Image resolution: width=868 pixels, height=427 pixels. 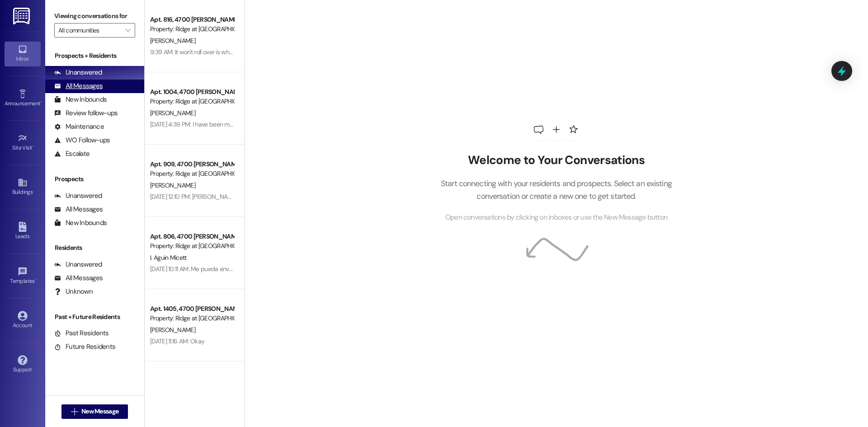 What do you see at coordinates (94, 55) in the screenshot?
I see `div: Prospects + Residents` at bounding box center [94, 55].